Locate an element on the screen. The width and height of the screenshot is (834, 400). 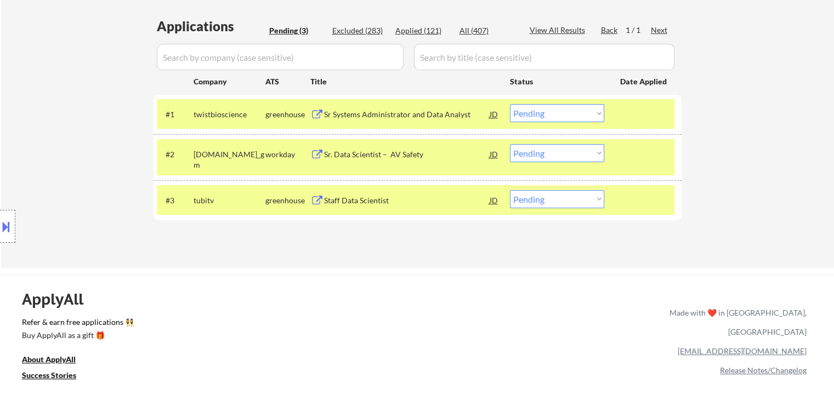
input: Search by company (case sensitive) is located at coordinates (280, 57).